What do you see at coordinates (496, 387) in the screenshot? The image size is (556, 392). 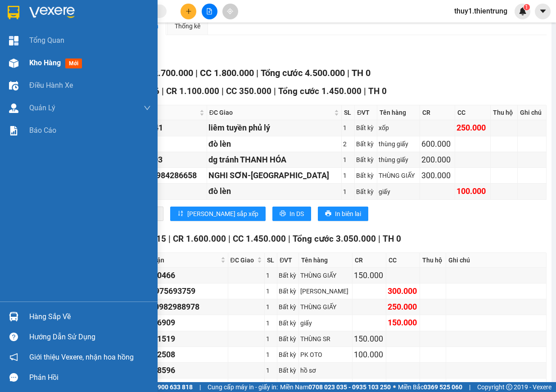 I see `div: SHIP TÂN NƠI MÌNH CHỊU CƯỚC` at bounding box center [496, 387].